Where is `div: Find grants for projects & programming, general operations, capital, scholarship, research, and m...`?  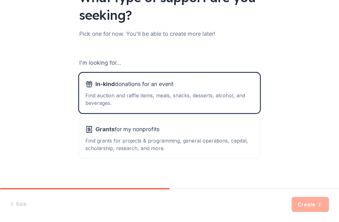 div: Find grants for projects & programming, general operations, capital, scholarship, research, and m... is located at coordinates (170, 144).